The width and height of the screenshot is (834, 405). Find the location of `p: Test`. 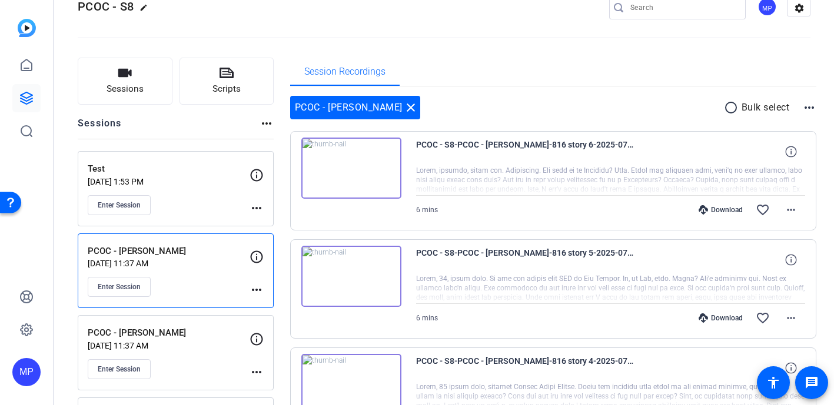

p: Test is located at coordinates (168, 169).